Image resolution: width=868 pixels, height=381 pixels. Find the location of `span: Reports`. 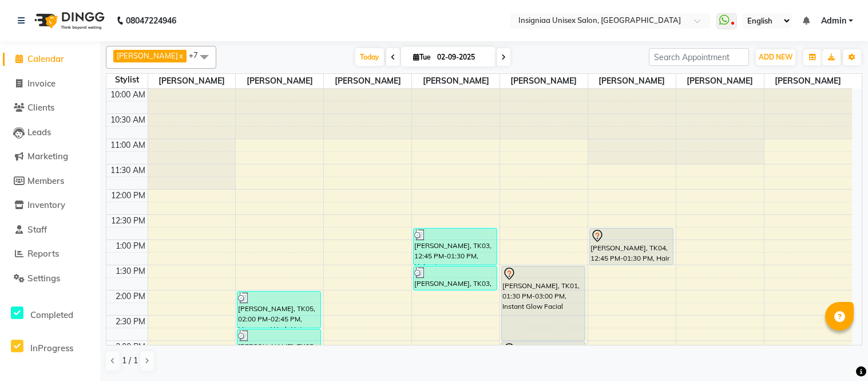

span: Reports is located at coordinates (43, 253).